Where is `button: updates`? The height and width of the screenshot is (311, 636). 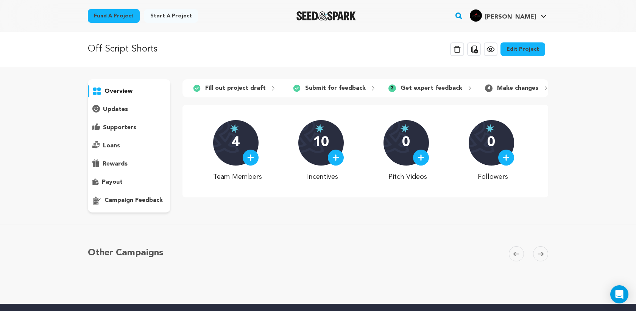
button: updates is located at coordinates (129, 109).